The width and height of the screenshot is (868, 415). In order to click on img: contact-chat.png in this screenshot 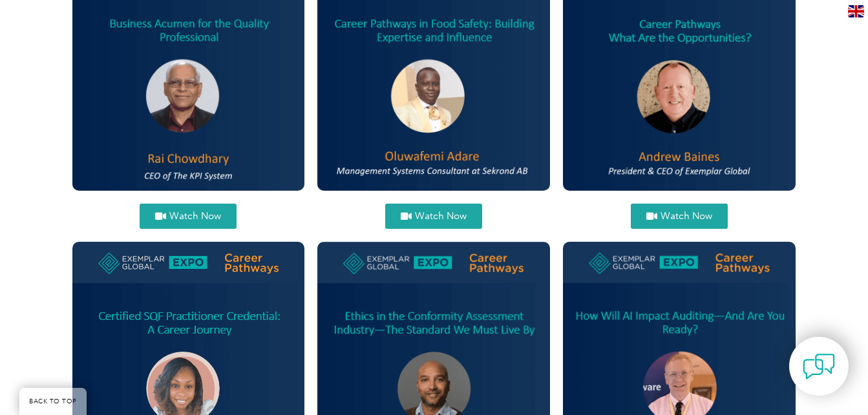, I will do `click(819, 366)`.